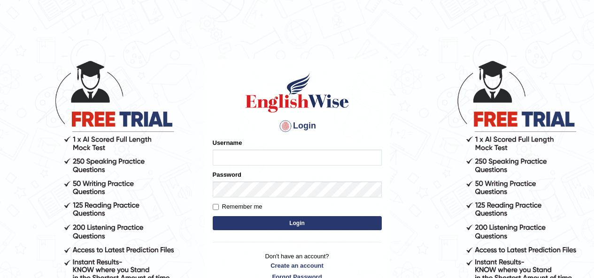 This screenshot has width=594, height=278. I want to click on a: Create an account, so click(297, 266).